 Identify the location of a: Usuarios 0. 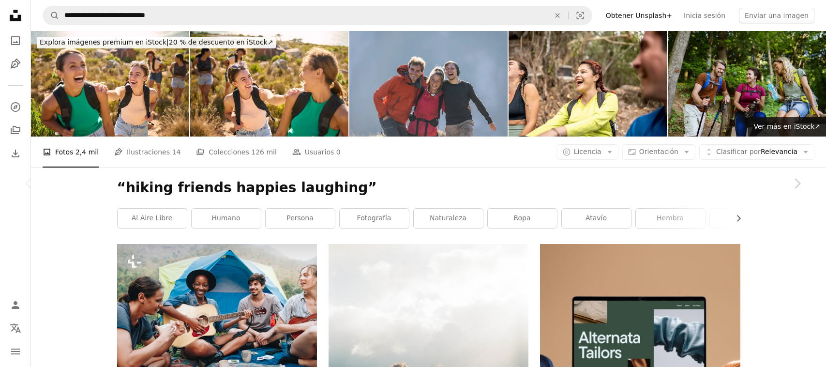
(316, 152).